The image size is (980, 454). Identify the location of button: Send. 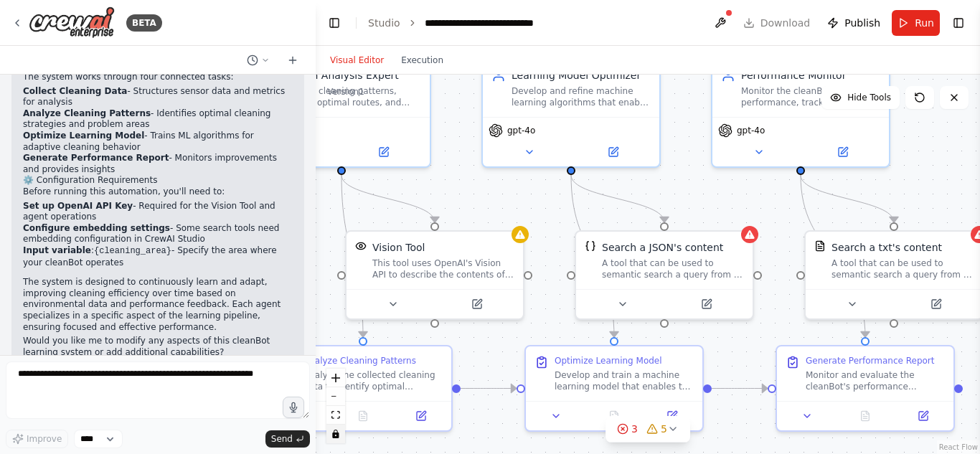
(287, 439).